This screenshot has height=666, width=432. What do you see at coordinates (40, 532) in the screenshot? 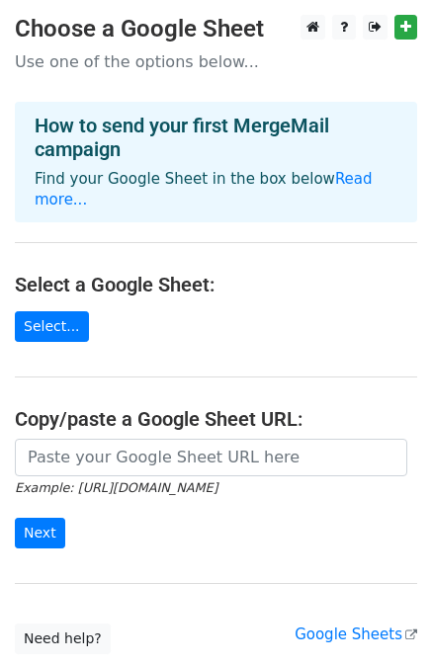
I see `input: Next` at bounding box center [40, 532].